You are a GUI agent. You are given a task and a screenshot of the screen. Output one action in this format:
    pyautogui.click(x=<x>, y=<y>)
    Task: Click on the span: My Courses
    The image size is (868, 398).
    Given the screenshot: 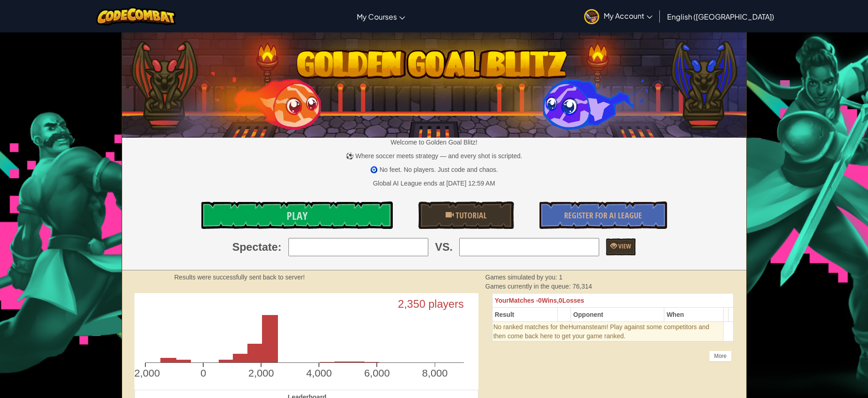 What is the action you would take?
    pyautogui.click(x=377, y=17)
    